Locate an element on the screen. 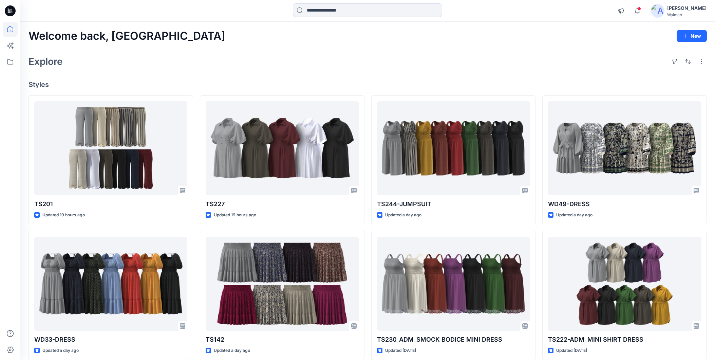 This screenshot has width=715, height=360. a: TS227 is located at coordinates (282, 148).